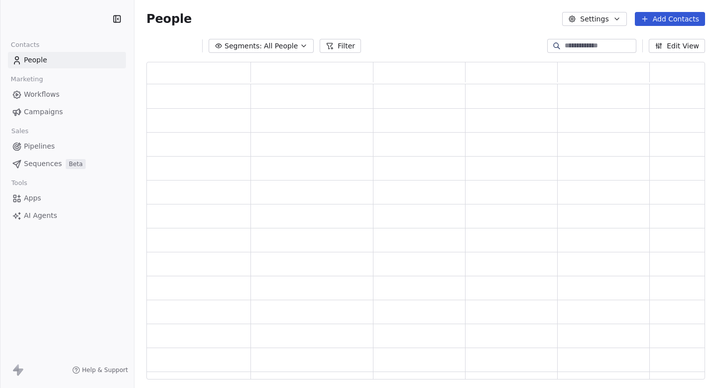 The width and height of the screenshot is (717, 388). What do you see at coordinates (67, 163) in the screenshot?
I see `a: SequencesBeta` at bounding box center [67, 163].